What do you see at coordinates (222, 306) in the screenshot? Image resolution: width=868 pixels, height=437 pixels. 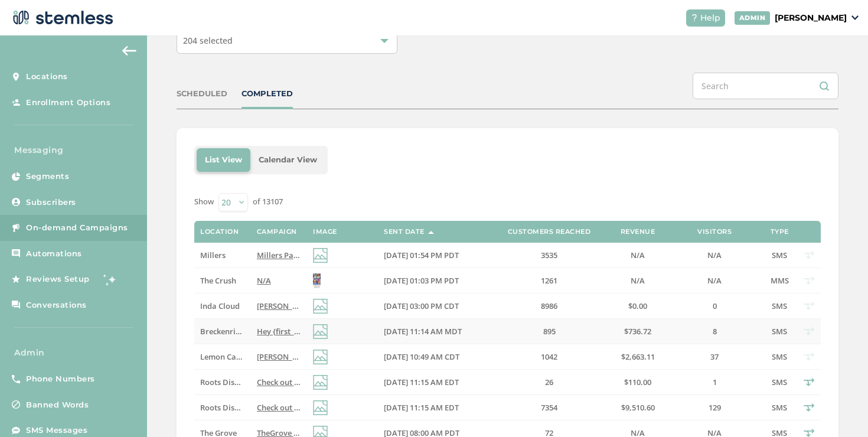 I see `label: Inda Cloud` at bounding box center [222, 306].